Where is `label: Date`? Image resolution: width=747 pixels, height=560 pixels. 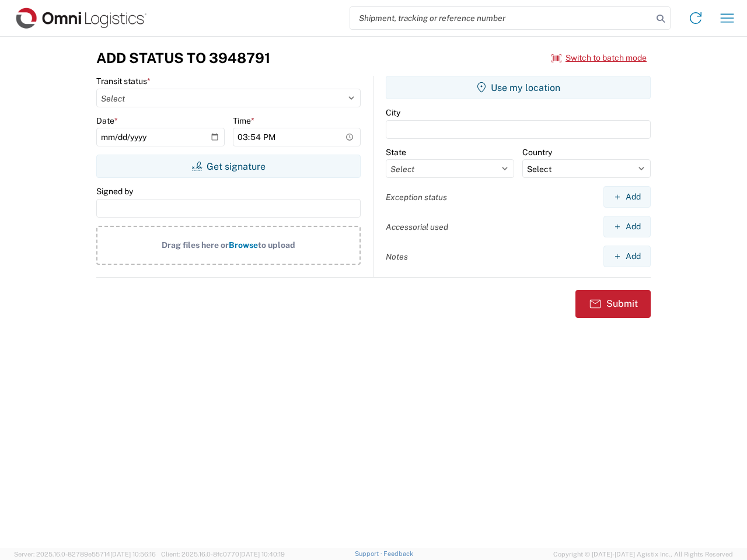 label: Date is located at coordinates (107, 121).